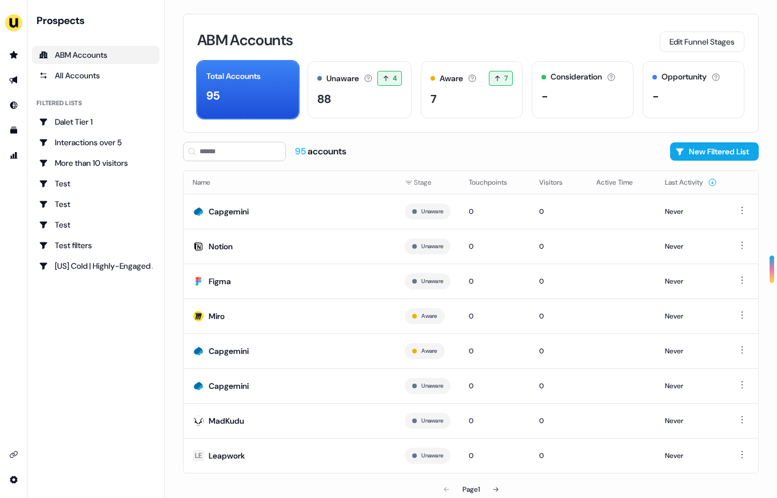  Describe the element at coordinates (577, 77) in the screenshot. I see `div: Consideration` at that location.